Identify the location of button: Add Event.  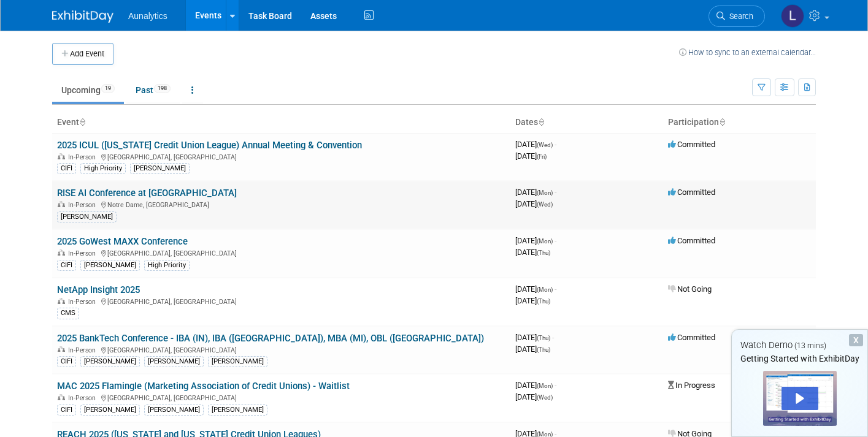
(83, 54).